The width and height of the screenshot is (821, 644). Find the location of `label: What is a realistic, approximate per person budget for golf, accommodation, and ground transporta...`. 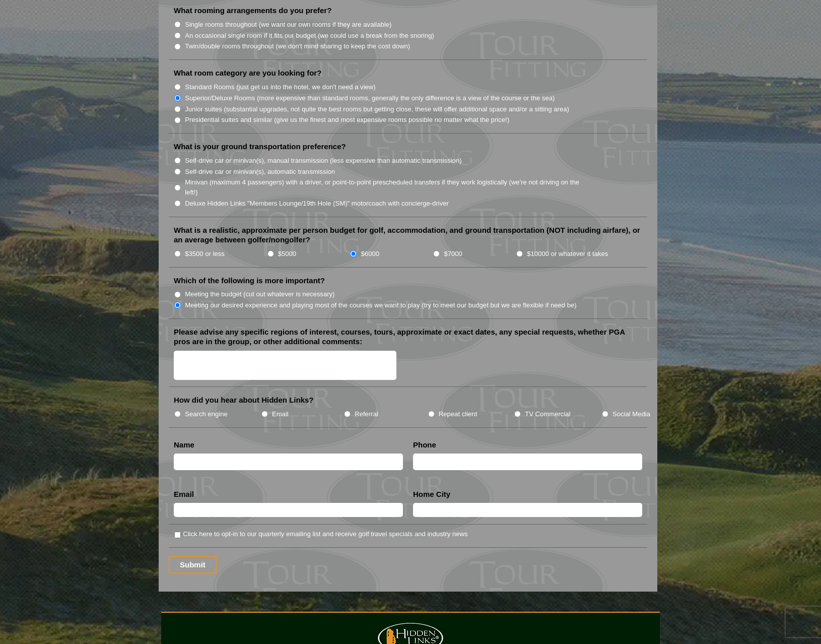

label: What is a realistic, approximate per person budget for golf, accommodation, and ground transporta... is located at coordinates (408, 235).